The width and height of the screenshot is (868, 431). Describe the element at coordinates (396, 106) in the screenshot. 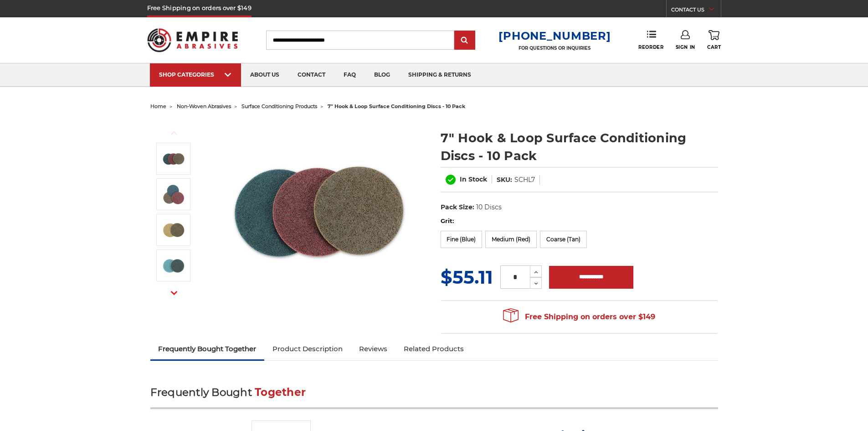

I see `span: 7" hook & loop surface conditioning discs - 10 pack` at that location.